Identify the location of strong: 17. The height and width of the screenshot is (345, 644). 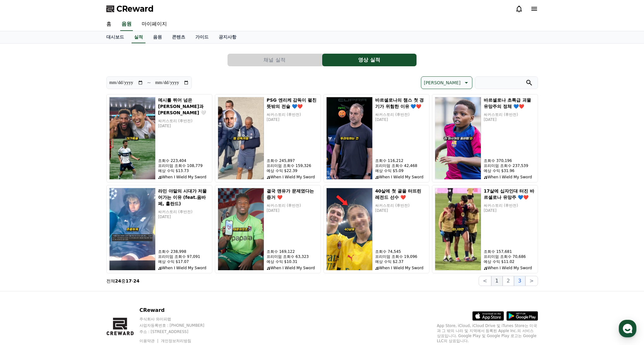
(128, 281).